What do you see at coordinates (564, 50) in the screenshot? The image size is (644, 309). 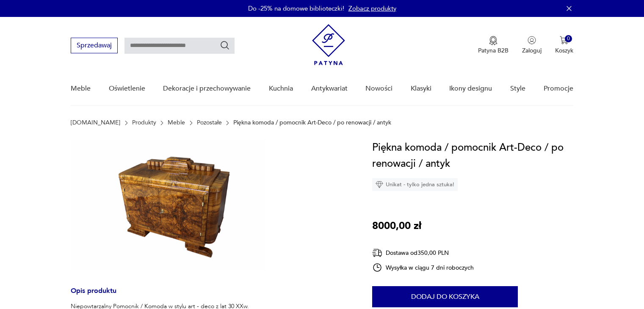 I see `p: Koszyk` at bounding box center [564, 50].